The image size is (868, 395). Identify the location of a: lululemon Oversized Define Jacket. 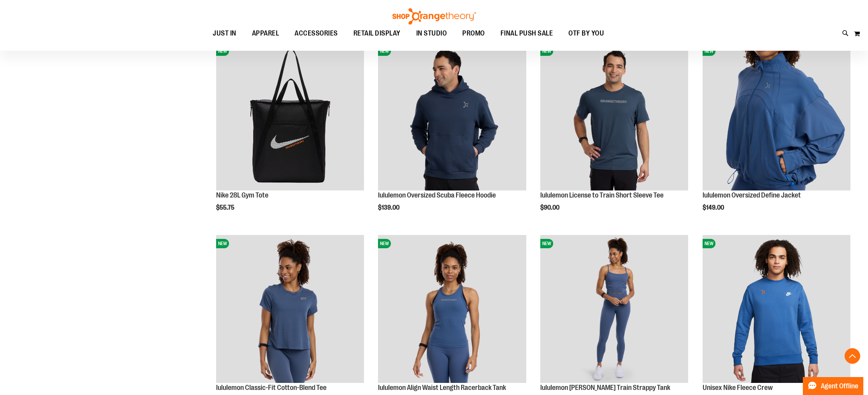
(752, 195).